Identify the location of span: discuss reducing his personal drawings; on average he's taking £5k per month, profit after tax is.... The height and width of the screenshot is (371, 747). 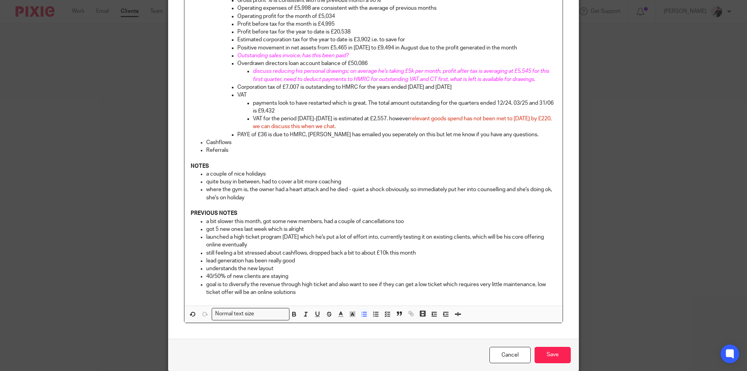
(402, 75).